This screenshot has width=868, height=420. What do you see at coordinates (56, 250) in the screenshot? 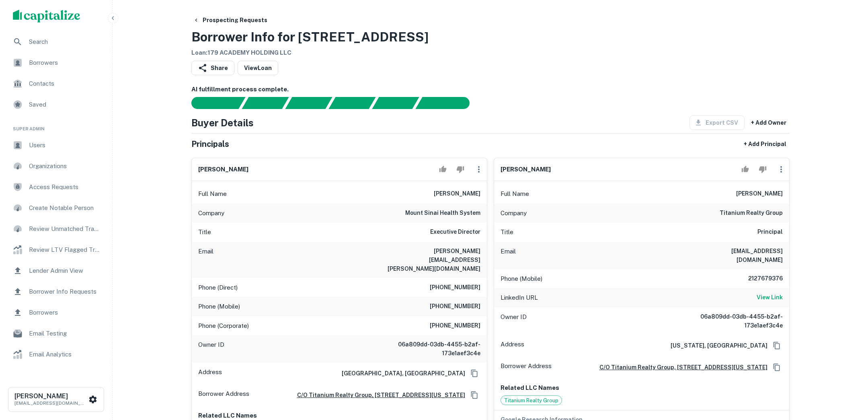
I see `div: Review LTV Flagged Transactions` at bounding box center [56, 250].